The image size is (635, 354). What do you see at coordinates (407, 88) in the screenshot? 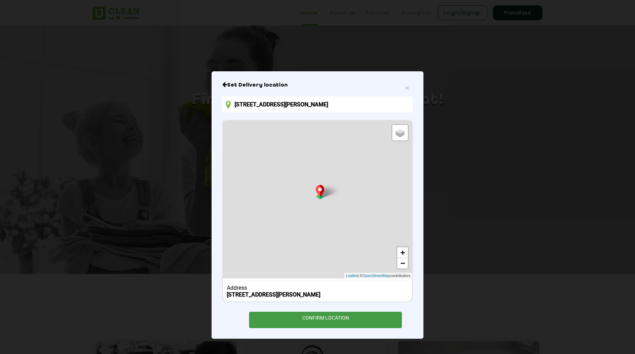
I see `button: Close` at bounding box center [407, 88].